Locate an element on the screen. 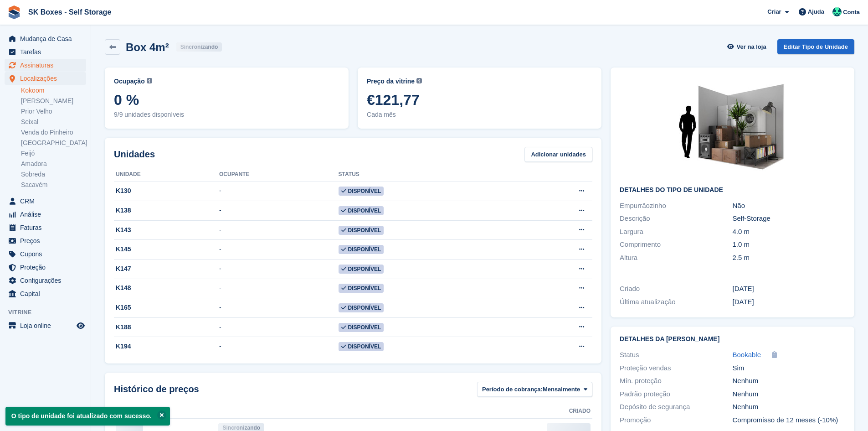  span: Criar is located at coordinates (774, 12).